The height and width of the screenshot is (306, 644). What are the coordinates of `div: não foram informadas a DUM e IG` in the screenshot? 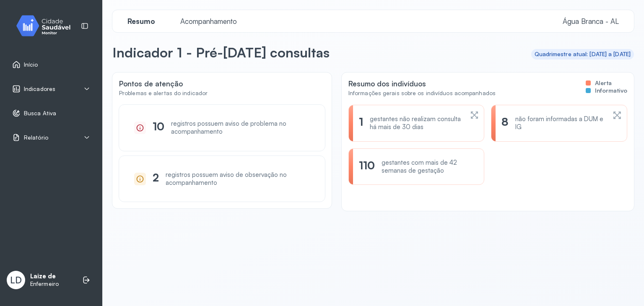 It's located at (560, 124).